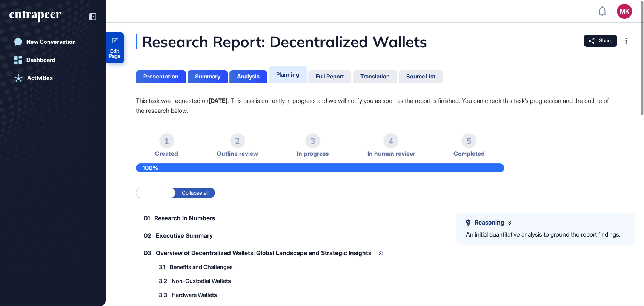 Image resolution: width=644 pixels, height=306 pixels. I want to click on label: Collapse all, so click(195, 192).